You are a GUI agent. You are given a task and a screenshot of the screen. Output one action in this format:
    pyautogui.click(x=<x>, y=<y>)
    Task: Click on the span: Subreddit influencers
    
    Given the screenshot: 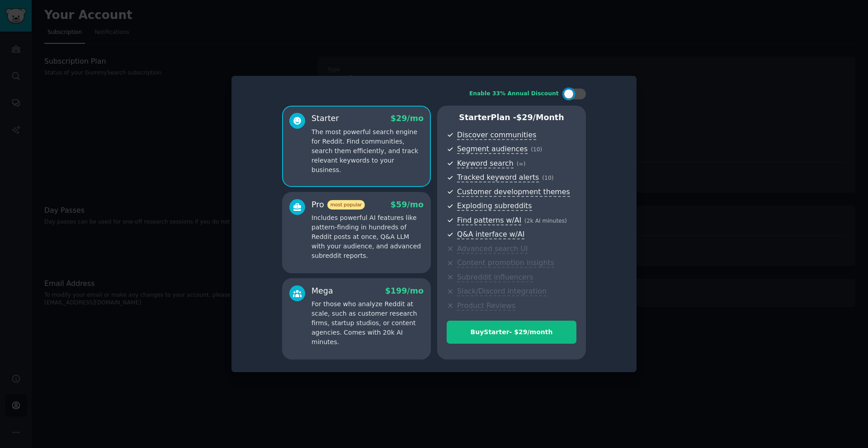 What is the action you would take?
    pyautogui.click(x=495, y=277)
    